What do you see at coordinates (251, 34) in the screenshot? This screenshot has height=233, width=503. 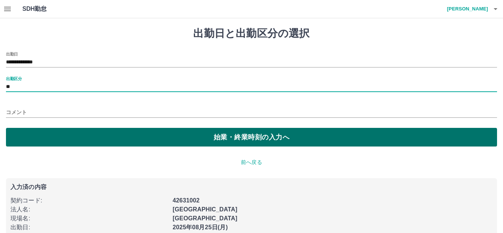 I see `h1: 出勤日と出勤区分の選択` at bounding box center [251, 34].